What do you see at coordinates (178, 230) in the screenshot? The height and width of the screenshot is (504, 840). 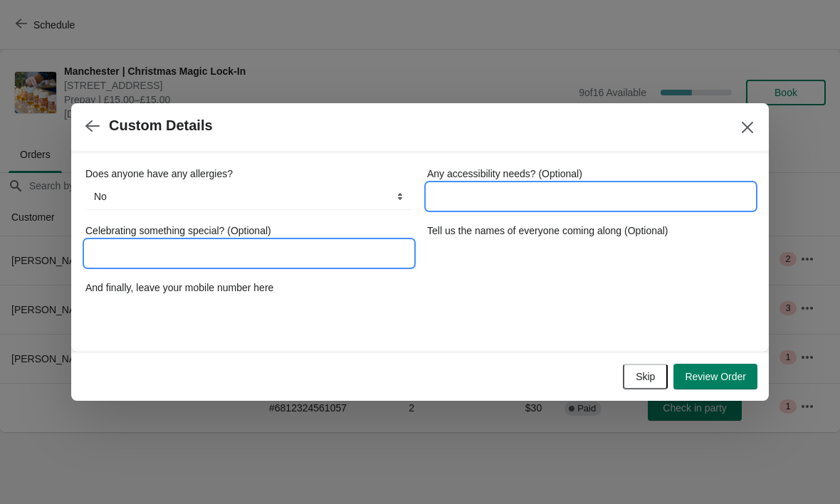 I see `label: Celebrating something special? (Optional)` at bounding box center [178, 230].